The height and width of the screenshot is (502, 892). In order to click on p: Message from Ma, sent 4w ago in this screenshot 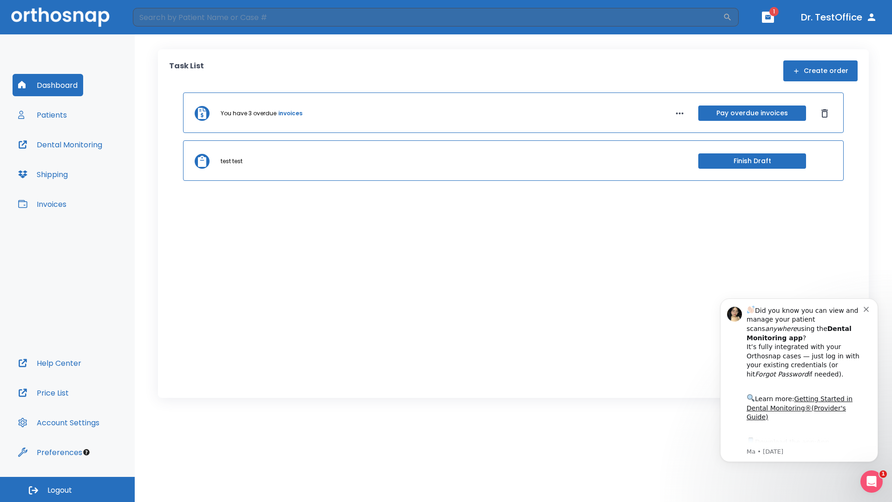, I will do `click(99, 167)`.